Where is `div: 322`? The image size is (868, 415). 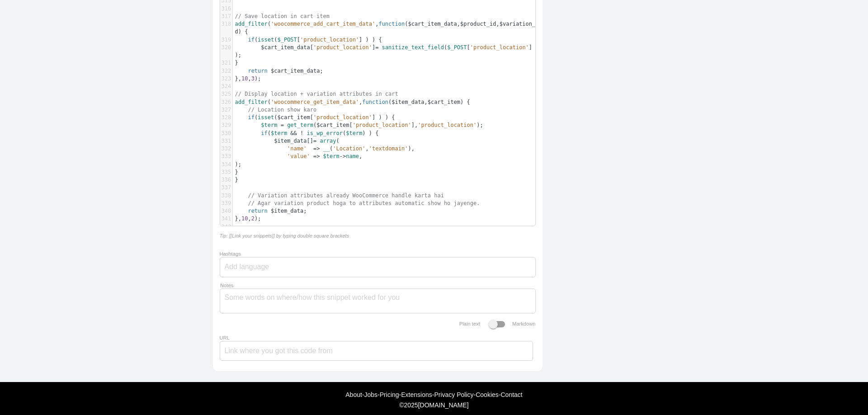 div: 322 is located at coordinates (226, 71).